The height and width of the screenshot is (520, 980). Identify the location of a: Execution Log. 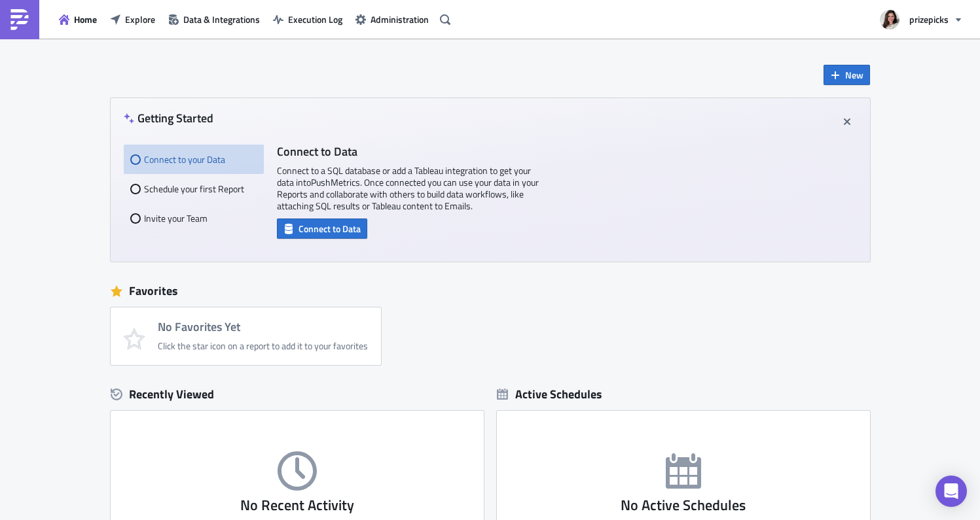
(307, 19).